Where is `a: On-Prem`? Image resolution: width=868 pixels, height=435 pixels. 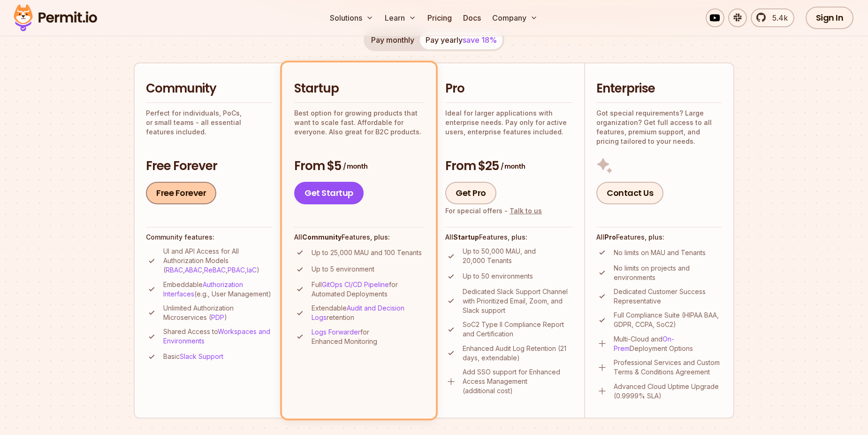 a: On-Prem is located at coordinates (643, 343).